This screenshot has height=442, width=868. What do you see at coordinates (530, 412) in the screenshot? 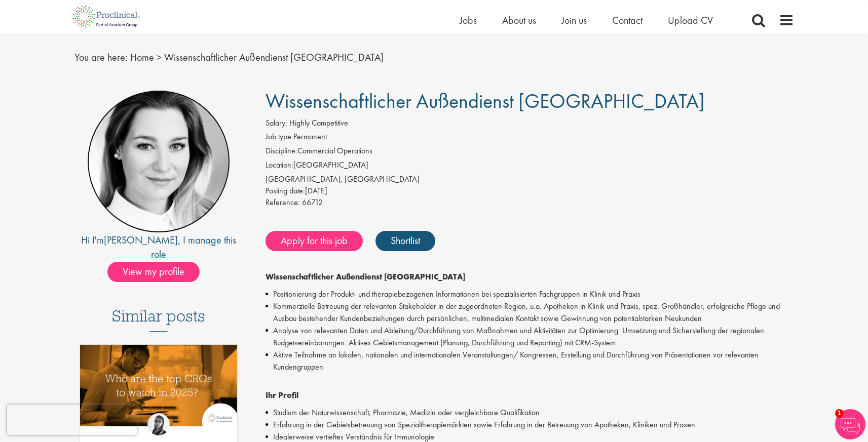
I see `li: Studium der Naturwissenschaft, Pharmazie, Medizin oder vergleichbare Qualifikation` at bounding box center [530, 412].